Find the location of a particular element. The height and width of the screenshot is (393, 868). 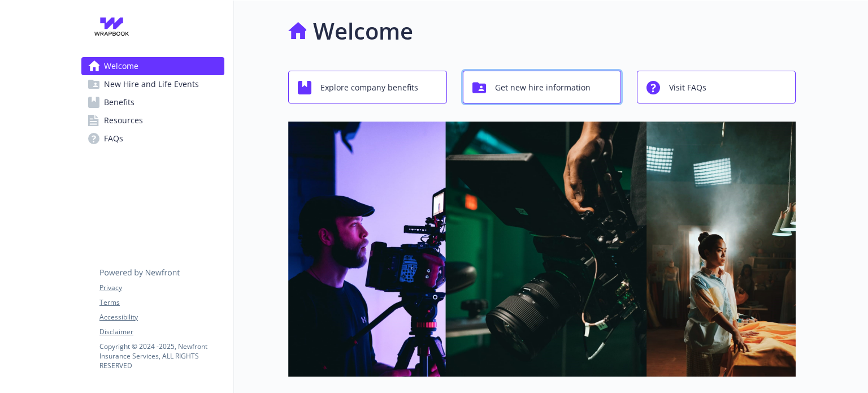

span: Resources is located at coordinates (123, 120).